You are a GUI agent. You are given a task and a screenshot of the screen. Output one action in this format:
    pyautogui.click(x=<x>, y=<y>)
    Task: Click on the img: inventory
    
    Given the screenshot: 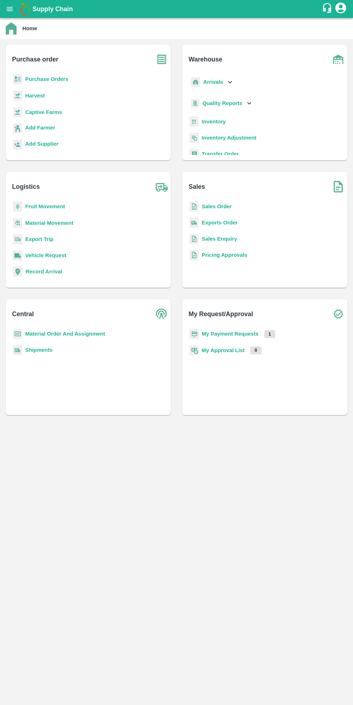 What is the action you would take?
    pyautogui.click(x=194, y=138)
    